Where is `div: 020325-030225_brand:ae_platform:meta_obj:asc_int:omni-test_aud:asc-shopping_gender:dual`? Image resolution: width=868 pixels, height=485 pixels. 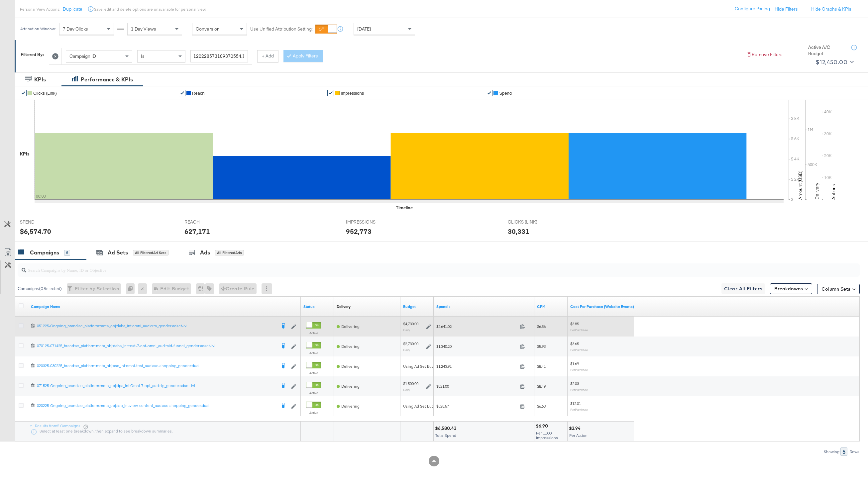 div: 020325-030225_brand:ae_platform:meta_obj:asc_int:omni-test_aud:asc-shopping_gender:dual is located at coordinates (157, 366).